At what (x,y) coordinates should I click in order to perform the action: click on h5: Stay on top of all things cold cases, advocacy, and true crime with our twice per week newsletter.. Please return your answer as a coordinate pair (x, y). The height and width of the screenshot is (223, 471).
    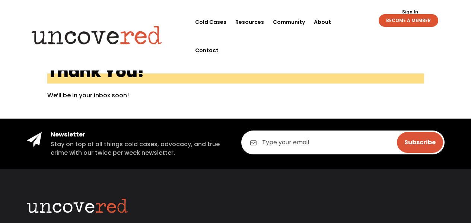
    Looking at the image, I should click on (140, 148).